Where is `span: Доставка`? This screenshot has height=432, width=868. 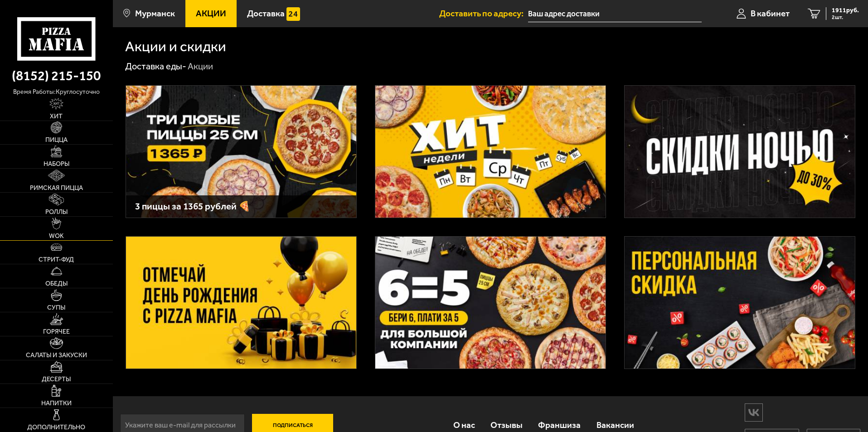
span: Доставка is located at coordinates (265, 13).